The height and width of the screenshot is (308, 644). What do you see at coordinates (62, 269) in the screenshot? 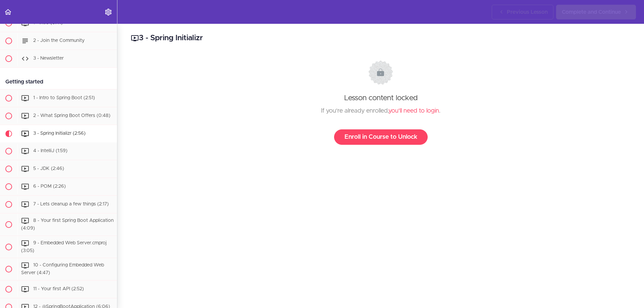
I see `span: 10 - Configuring Embedded Web Server (4:47)` at bounding box center [62, 269].